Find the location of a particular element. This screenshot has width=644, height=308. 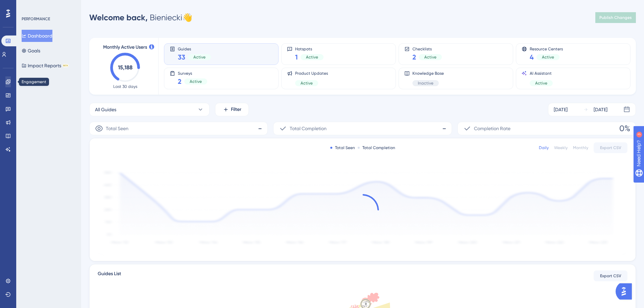

span: Publish Changes is located at coordinates (616, 18).